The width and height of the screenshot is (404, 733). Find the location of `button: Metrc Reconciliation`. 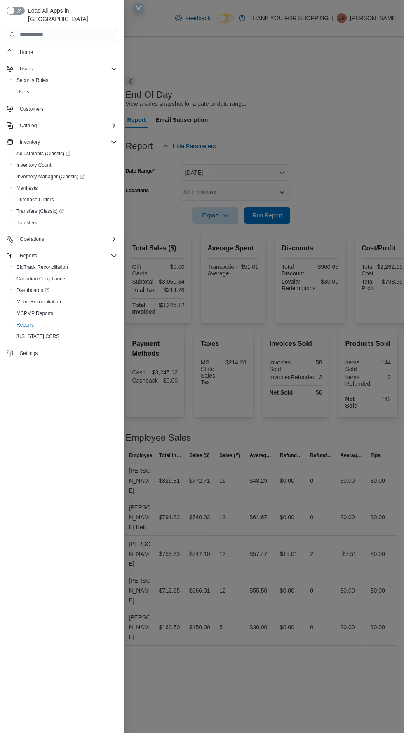

button: Metrc Reconciliation is located at coordinates (65, 302).